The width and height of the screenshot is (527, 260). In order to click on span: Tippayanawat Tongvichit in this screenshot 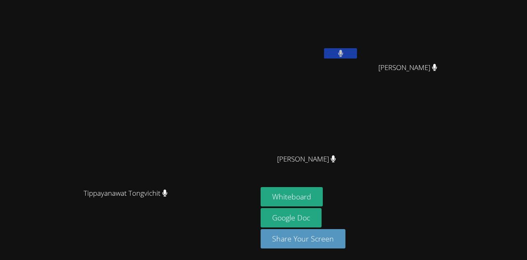, I will do `click(125, 193)`.